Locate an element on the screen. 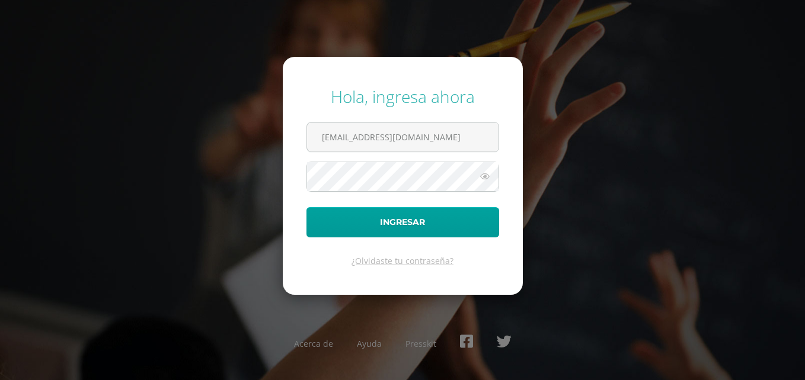  a: ¿Olvidaste tu contraseña? is located at coordinates (402, 261).